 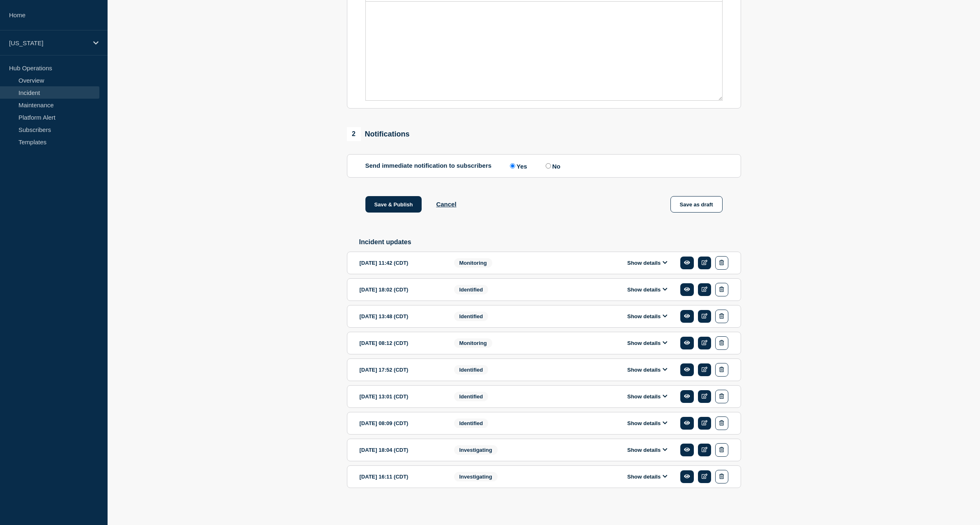 What do you see at coordinates (429, 166) in the screenshot?
I see `p: Send immediate notification to subscribers` at bounding box center [429, 166].